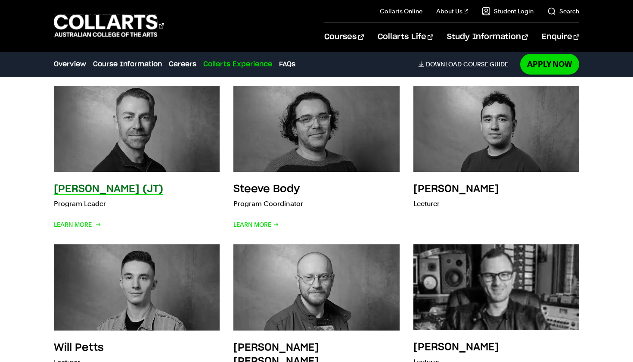 The width and height of the screenshot is (633, 362). Describe the element at coordinates (127, 64) in the screenshot. I see `a: Course Information` at that location.